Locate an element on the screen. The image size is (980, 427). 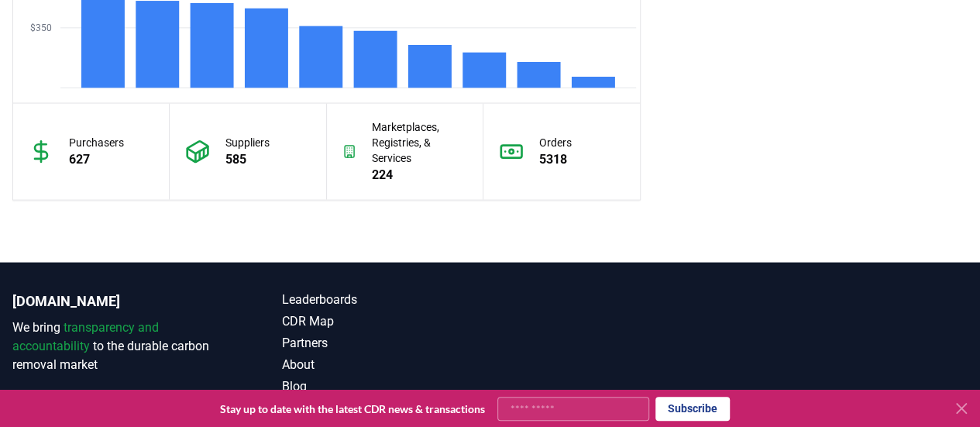
p: Suppliers is located at coordinates (247, 143).